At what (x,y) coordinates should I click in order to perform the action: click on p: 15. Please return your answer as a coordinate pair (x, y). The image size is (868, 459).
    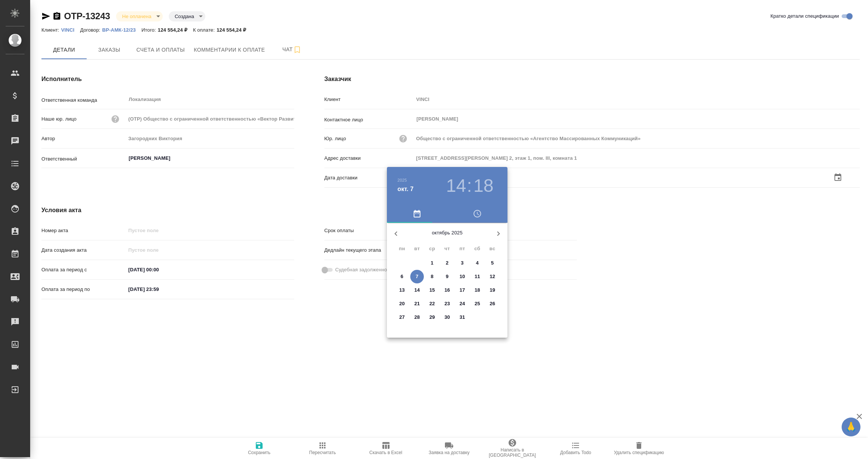
    Looking at the image, I should click on (433, 290).